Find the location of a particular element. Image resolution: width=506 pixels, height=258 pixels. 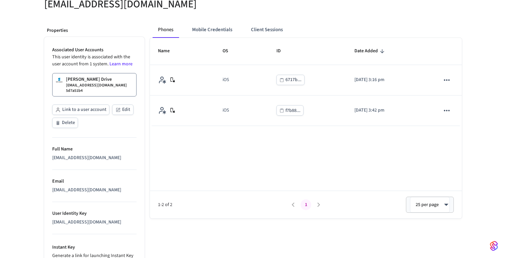

p: Associated User Accounts is located at coordinates (94, 50).